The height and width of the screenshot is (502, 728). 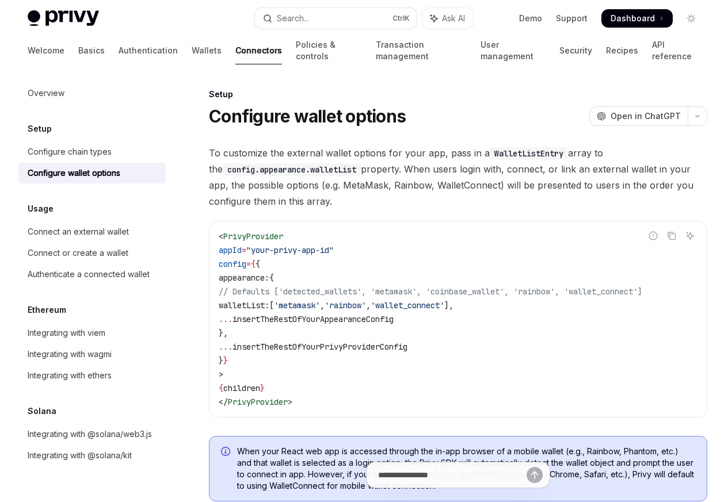 What do you see at coordinates (290, 250) in the screenshot?
I see `span: "your-privy-app-id"` at bounding box center [290, 250].